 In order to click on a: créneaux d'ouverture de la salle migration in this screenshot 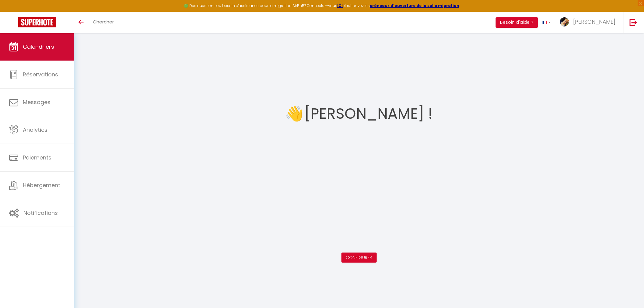, I will do `click(415, 5)`.